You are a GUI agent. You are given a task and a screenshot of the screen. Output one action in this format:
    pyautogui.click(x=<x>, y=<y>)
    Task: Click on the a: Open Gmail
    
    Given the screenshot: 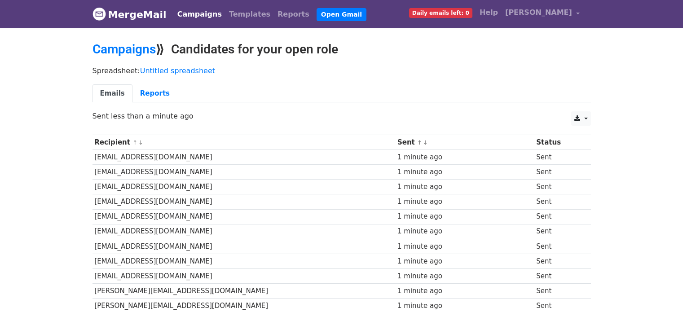 What is the action you would take?
    pyautogui.click(x=341, y=14)
    